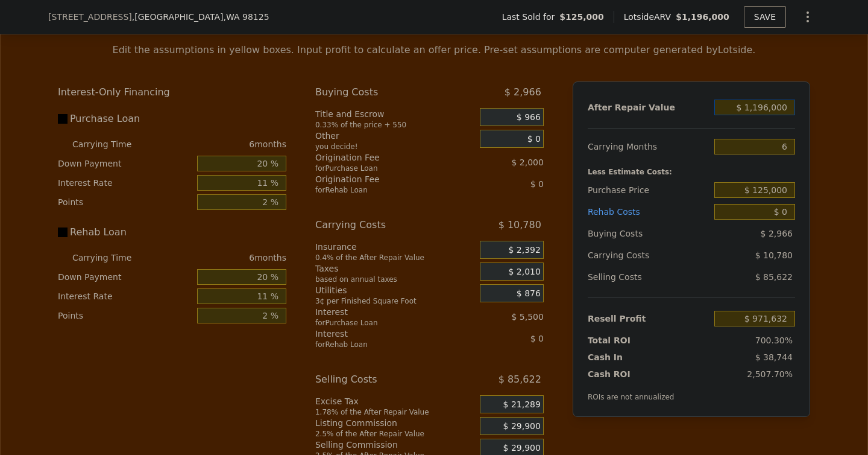 The width and height of the screenshot is (868, 455). What do you see at coordinates (395, 247) in the screenshot?
I see `div: Insurance` at bounding box center [395, 247].